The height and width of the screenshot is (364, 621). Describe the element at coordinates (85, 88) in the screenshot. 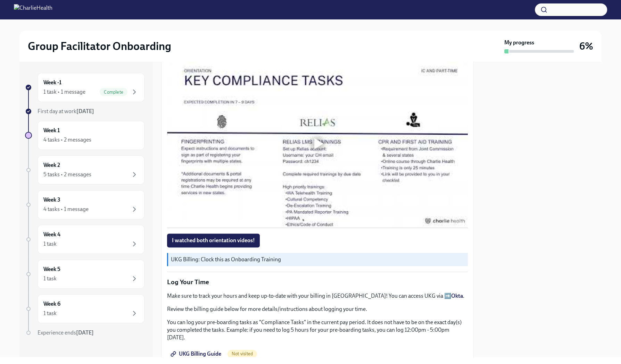

I see `a: Week -11 task • 1 messageComplete` at that location.